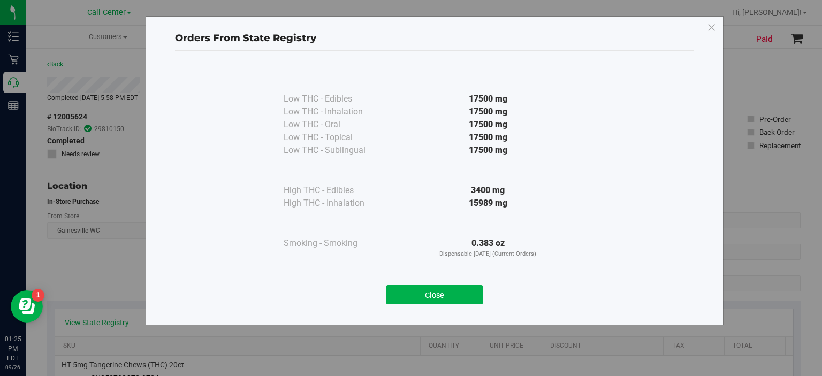  I want to click on div: 15989 mg, so click(488, 203).